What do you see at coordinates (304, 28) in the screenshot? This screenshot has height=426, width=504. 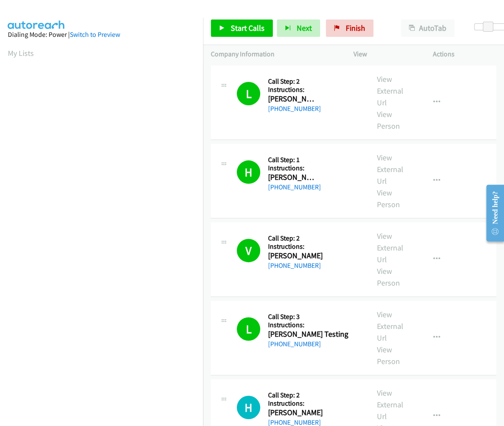 I see `span: Next` at bounding box center [304, 28].